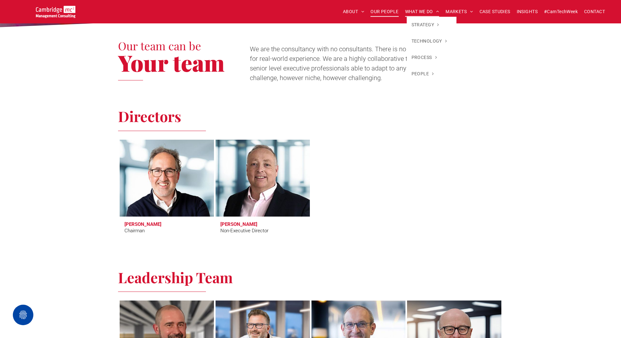 The image size is (621, 338). I want to click on span: PEOPLE, so click(422, 74).